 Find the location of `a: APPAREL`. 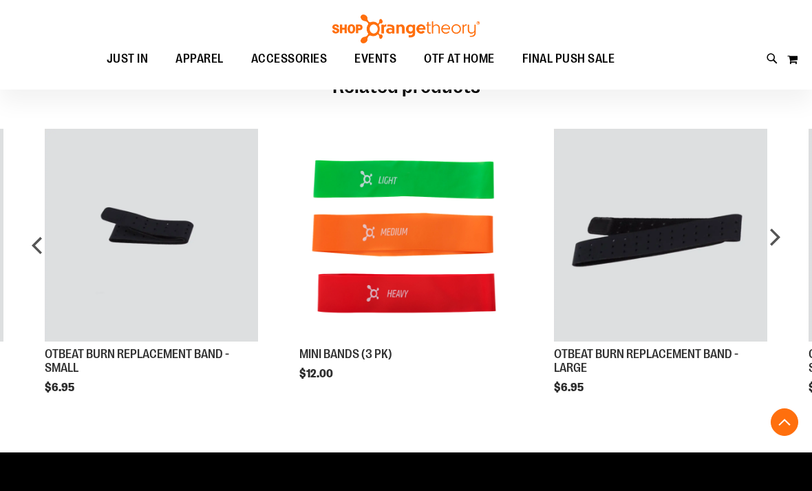

a: APPAREL is located at coordinates (200, 59).